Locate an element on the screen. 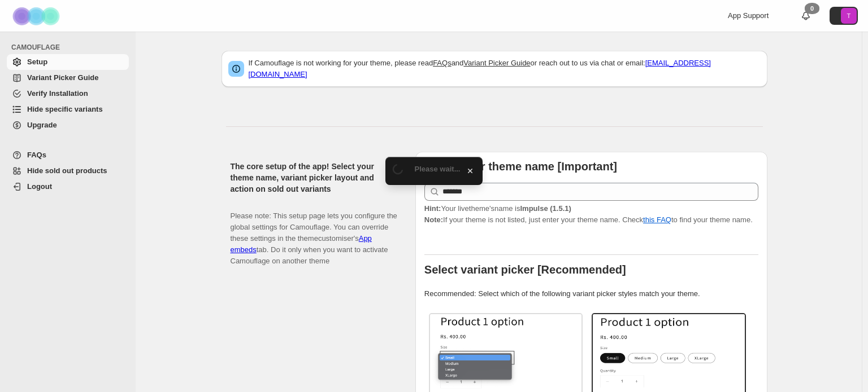 This screenshot has height=392, width=868. img: Camouflage is located at coordinates (37, 16).